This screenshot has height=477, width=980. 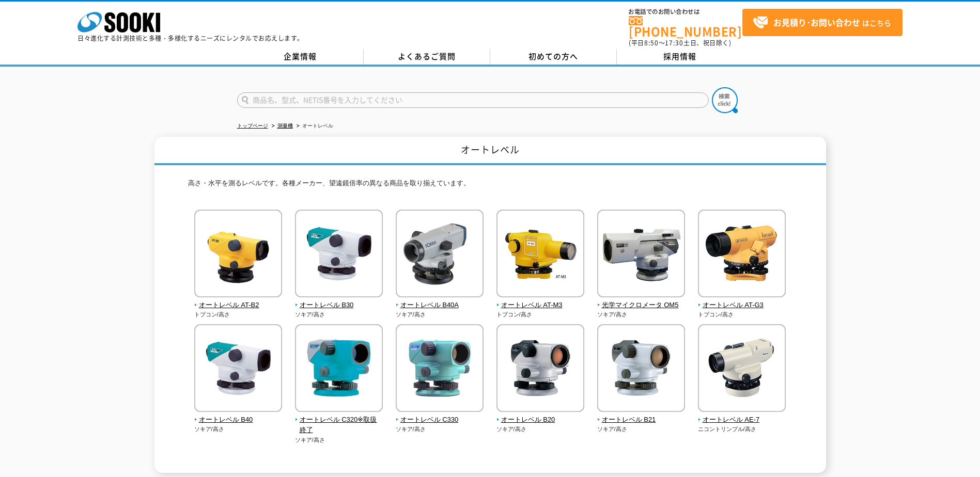 I want to click on a: オートレベル AT-M3, so click(x=540, y=301).